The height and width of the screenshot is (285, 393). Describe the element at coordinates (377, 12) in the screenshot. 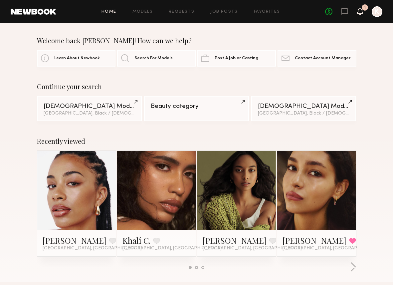

I see `a: K` at that location.